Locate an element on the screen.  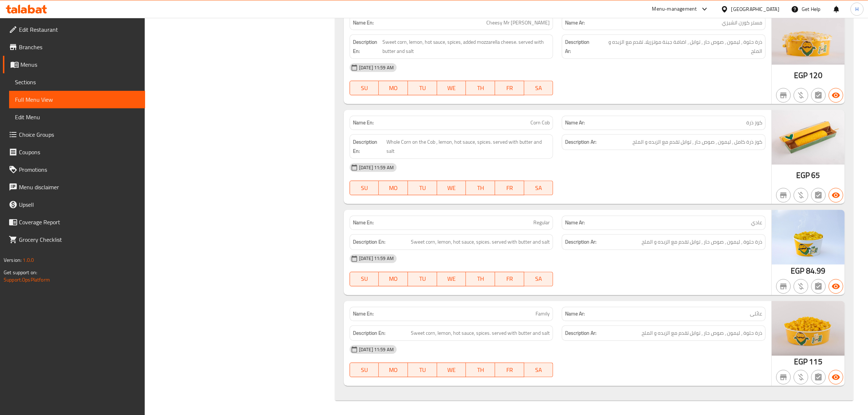
span: Edit Restaurant is located at coordinates (80, 29).